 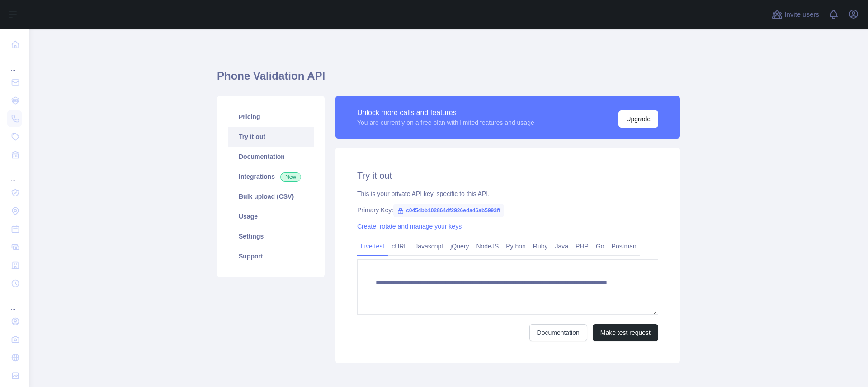 What do you see at coordinates (291, 177) in the screenshot?
I see `span: New` at bounding box center [291, 177].